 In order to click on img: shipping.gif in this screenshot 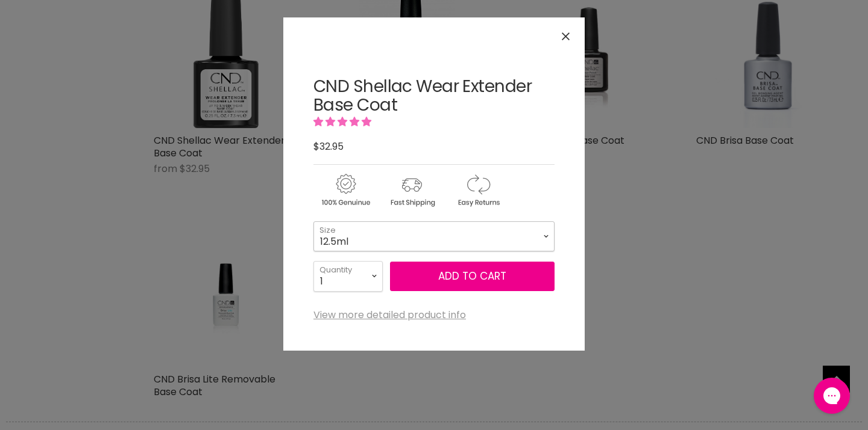, I will do `click(411, 190)`.